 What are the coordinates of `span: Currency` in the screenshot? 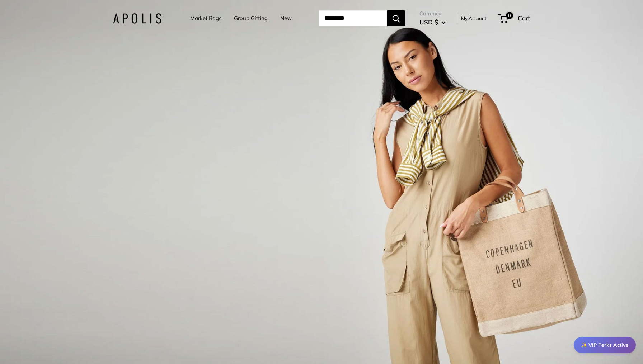 It's located at (433, 14).